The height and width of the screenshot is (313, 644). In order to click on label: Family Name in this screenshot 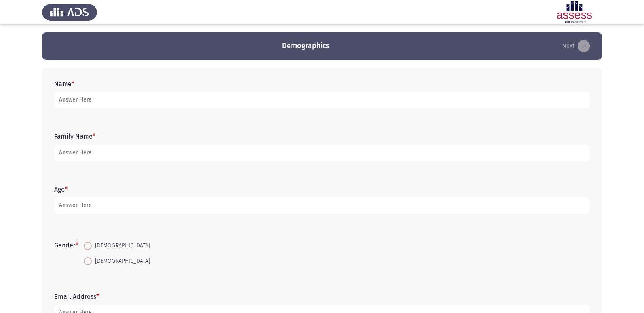, I will do `click(75, 136)`.